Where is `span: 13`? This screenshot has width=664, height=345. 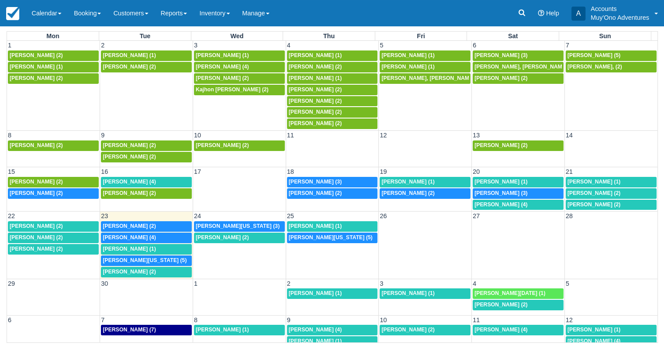
span: 13 is located at coordinates (476, 135).